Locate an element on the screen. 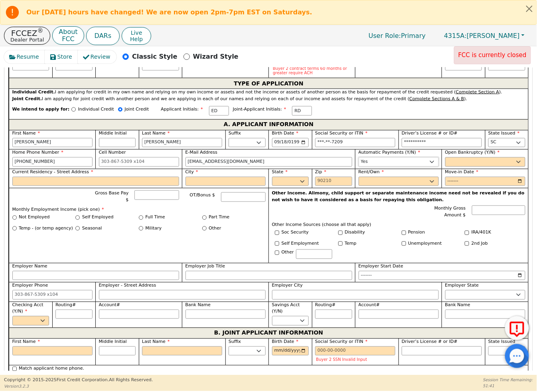 This screenshot has height=392, width=537. span: Bank Name is located at coordinates (199, 305).